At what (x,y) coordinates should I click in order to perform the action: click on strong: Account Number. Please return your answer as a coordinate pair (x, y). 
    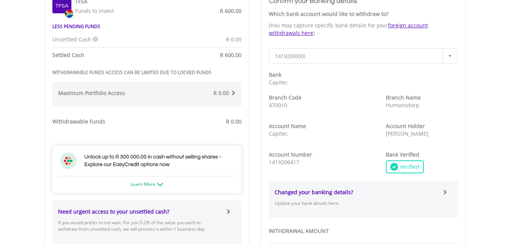
    Looking at the image, I should click on (291, 154).